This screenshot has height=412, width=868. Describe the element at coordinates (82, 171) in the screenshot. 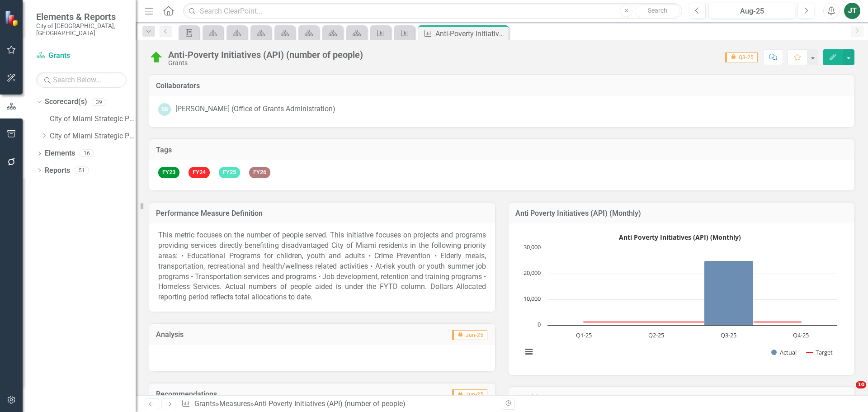

I see `div: 51` at that location.